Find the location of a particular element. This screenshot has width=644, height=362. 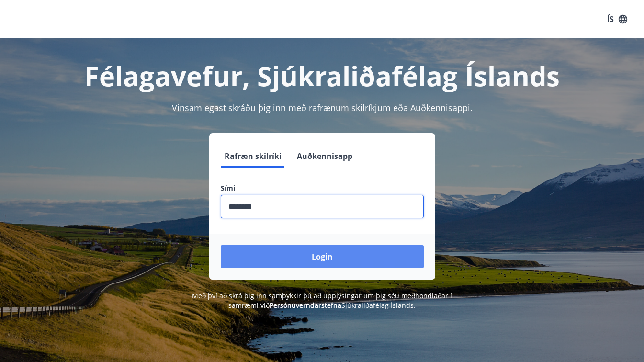

button: Auðkennisapp is located at coordinates (325, 156).